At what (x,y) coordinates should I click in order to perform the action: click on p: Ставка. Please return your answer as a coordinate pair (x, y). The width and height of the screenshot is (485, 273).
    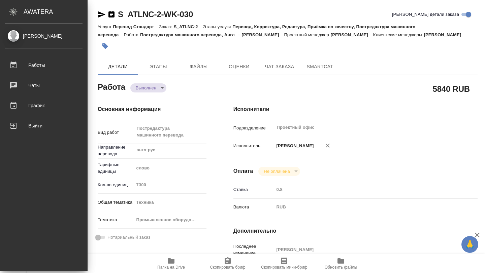
    Looking at the image, I should click on (253, 190).